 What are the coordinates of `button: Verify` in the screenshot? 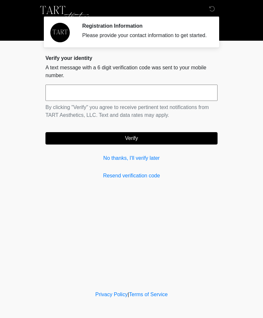 It's located at (132, 138).